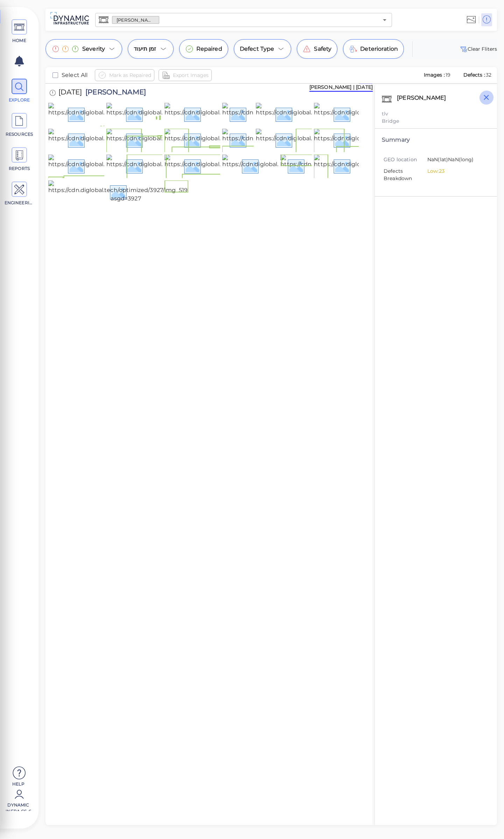 Image resolution: width=504 pixels, height=839 pixels. Describe the element at coordinates (191, 75) in the screenshot. I see `span: Export Images` at that location.